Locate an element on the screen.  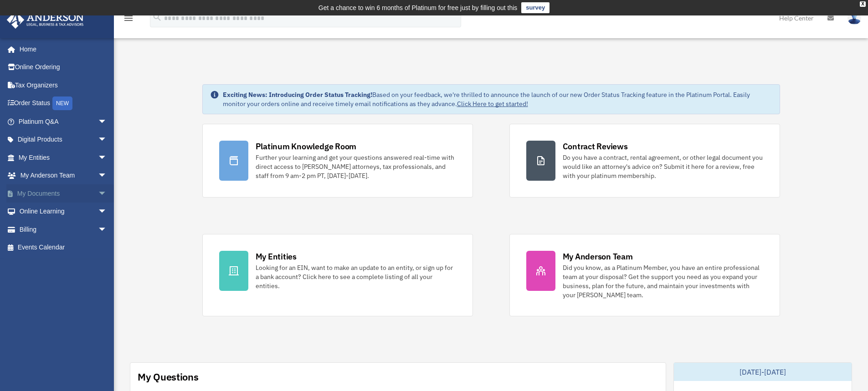
i: search is located at coordinates (157, 18).